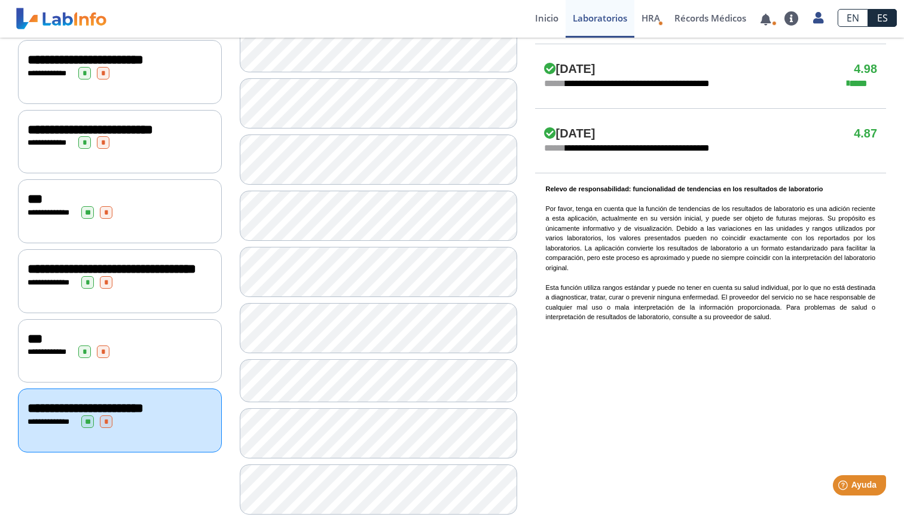 The width and height of the screenshot is (904, 517). Describe the element at coordinates (853, 18) in the screenshot. I see `a: EN` at that location.